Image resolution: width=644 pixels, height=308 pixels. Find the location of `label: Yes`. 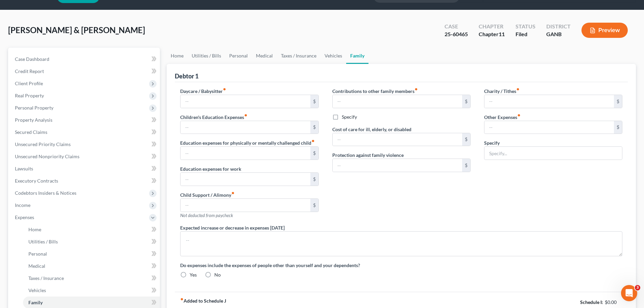

label: Yes is located at coordinates (193, 275).